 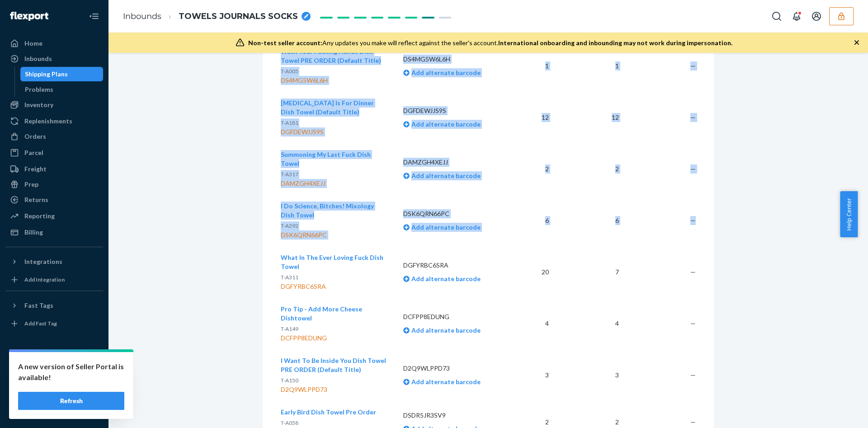 I want to click on div: Parcel, so click(x=34, y=152).